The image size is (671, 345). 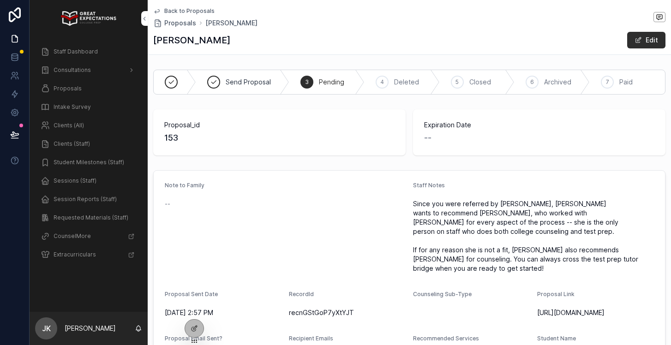 I want to click on span: Closed, so click(x=480, y=82).